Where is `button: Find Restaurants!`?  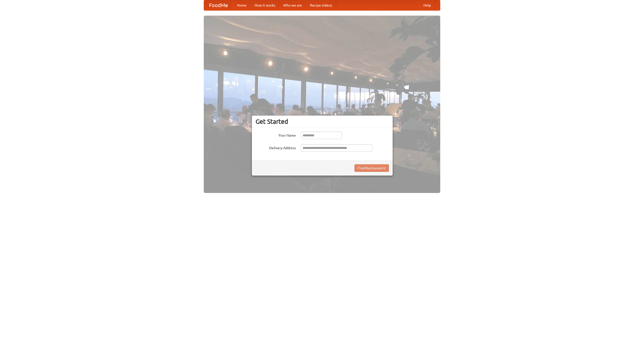
button: Find Restaurants! is located at coordinates (372, 168).